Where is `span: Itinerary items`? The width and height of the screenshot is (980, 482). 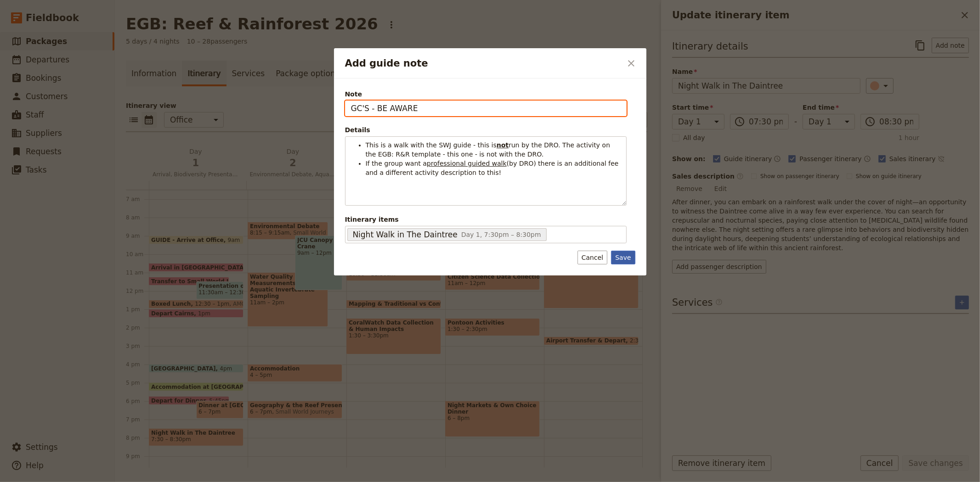
span: Itinerary items is located at coordinates (486, 220).